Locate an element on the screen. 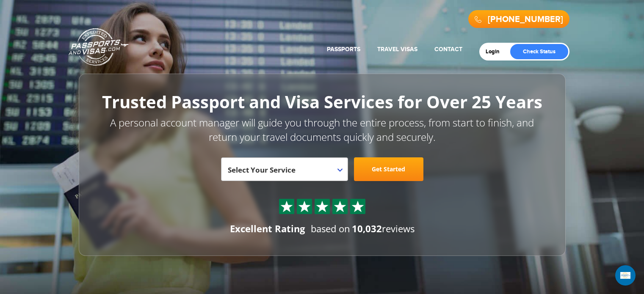  a: Passports is located at coordinates (344, 49).